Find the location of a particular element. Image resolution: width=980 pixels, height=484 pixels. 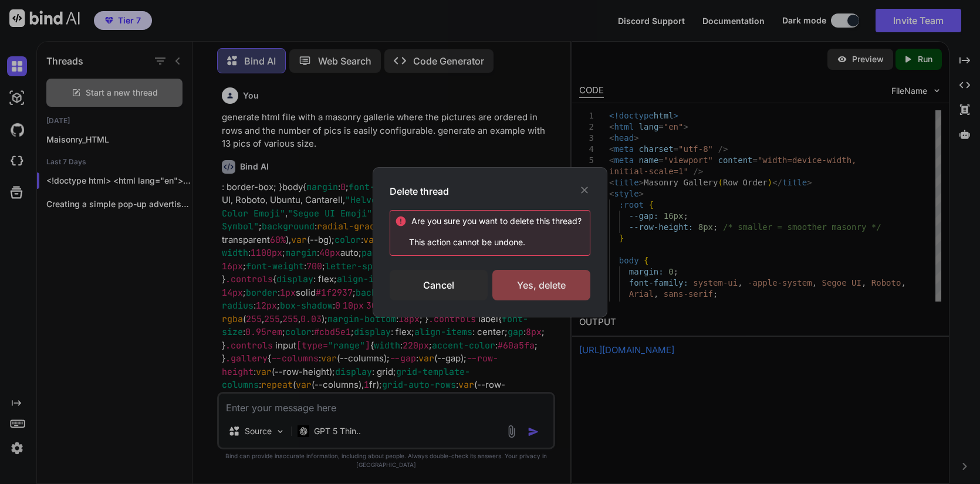

span: thread is located at coordinates (563, 220).